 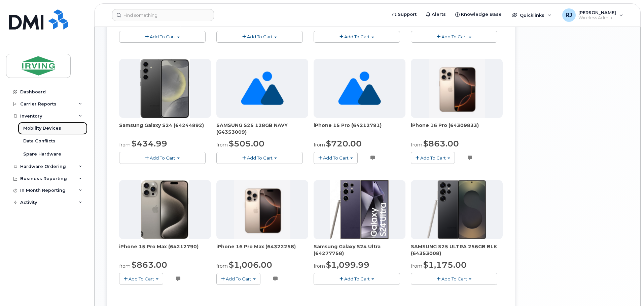 I want to click on span: Wireless Admin, so click(x=597, y=18).